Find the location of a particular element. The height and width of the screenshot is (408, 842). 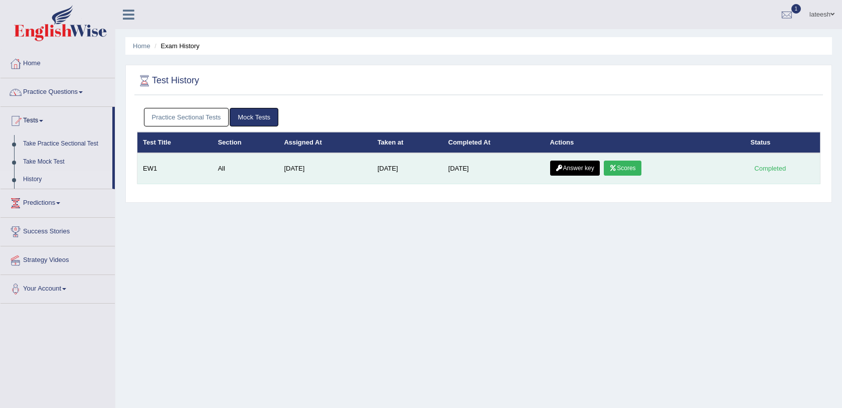

div: Completed is located at coordinates (770, 168).